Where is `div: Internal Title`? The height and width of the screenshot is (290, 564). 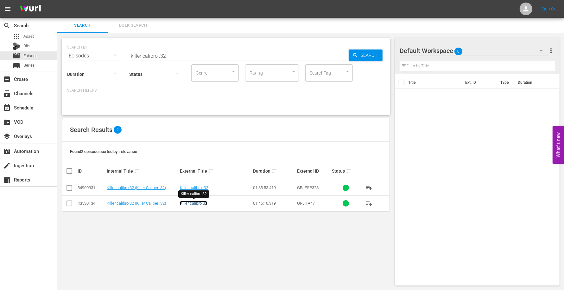 div: Internal Title is located at coordinates (142, 171).